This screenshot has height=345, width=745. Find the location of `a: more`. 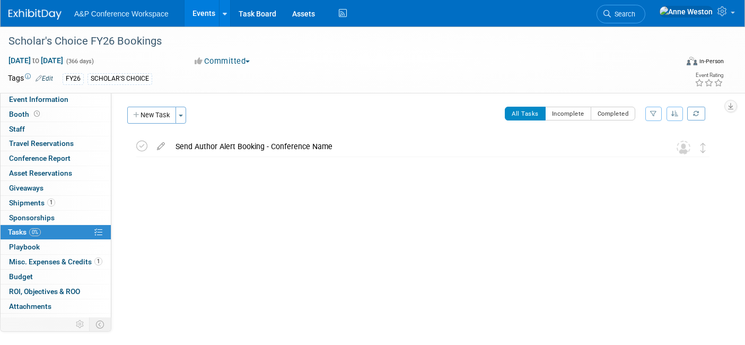

a: more is located at coordinates (56, 320).